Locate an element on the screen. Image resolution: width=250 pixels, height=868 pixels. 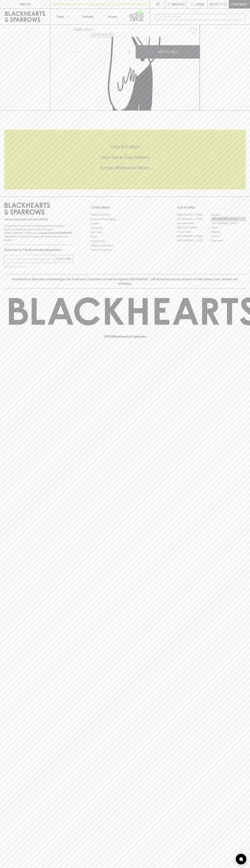
h5: Across Melbourne Metro is located at coordinates (125, 168).